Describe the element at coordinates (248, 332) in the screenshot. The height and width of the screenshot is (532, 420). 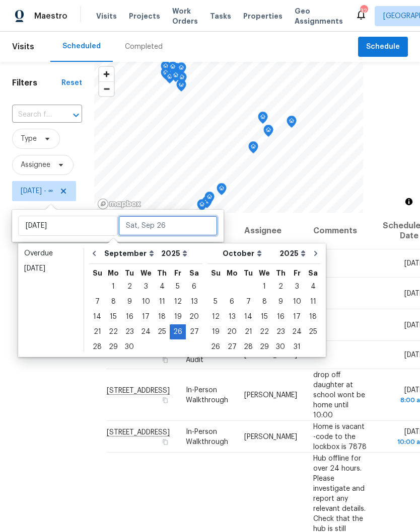
I see `div: Tue Oct 21 2025` at that location.